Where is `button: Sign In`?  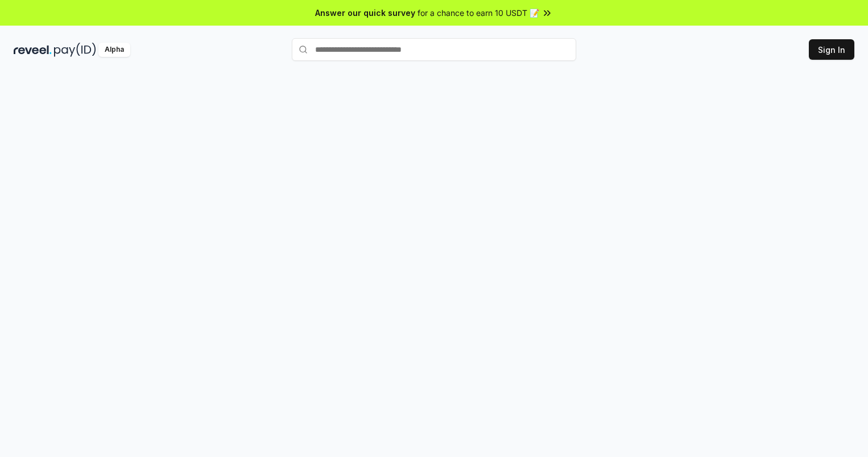
button: Sign In is located at coordinates (832, 50).